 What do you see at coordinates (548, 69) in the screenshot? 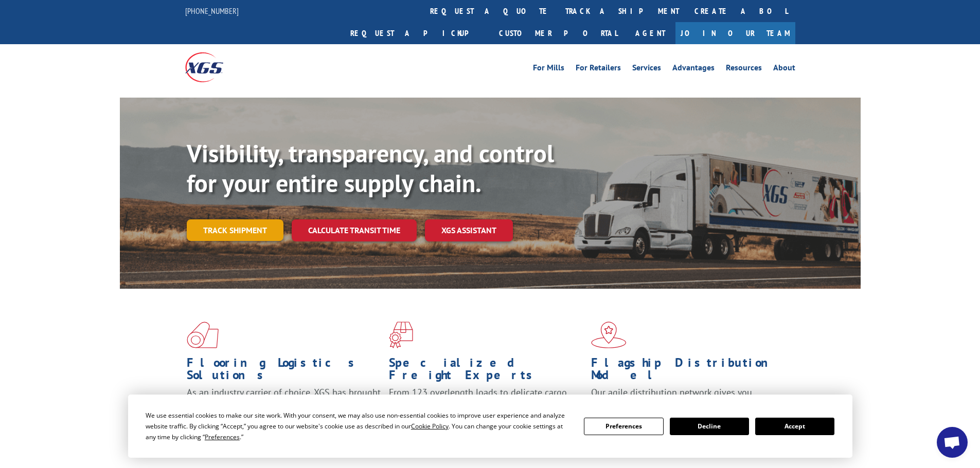
I see `a: For Mills` at bounding box center [548, 69].